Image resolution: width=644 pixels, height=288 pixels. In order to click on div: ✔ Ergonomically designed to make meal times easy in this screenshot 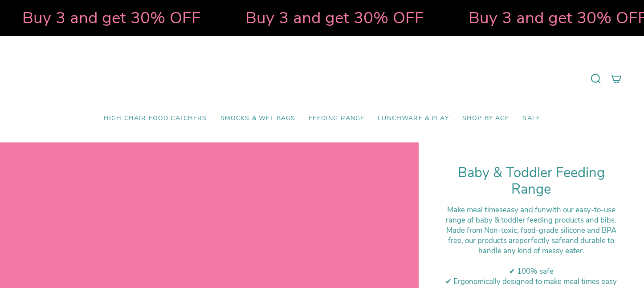, I will do `click(531, 281)`.